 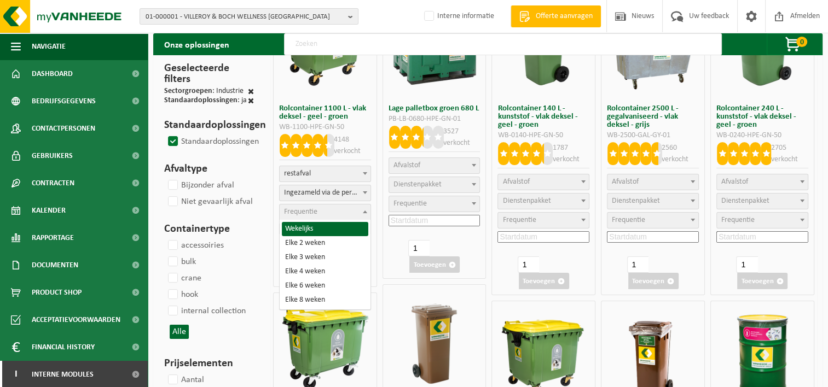 What do you see at coordinates (802, 42) in the screenshot?
I see `span: 0` at bounding box center [802, 42].